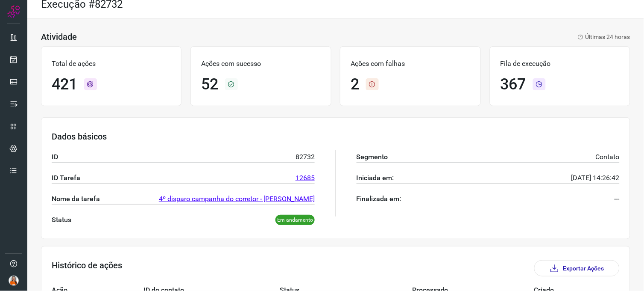 The width and height of the screenshot is (644, 291). Describe the element at coordinates (604, 37) in the screenshot. I see `p: Últimas 24 horas` at that location.